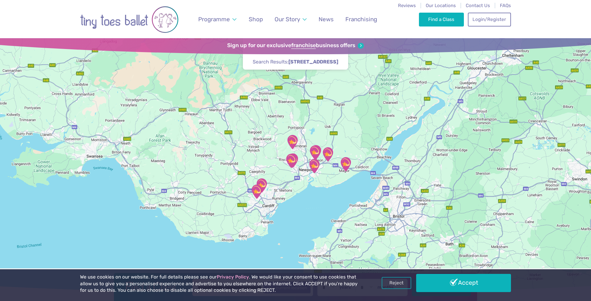 The image size is (591, 301). I want to click on span: Our Story, so click(287, 19).